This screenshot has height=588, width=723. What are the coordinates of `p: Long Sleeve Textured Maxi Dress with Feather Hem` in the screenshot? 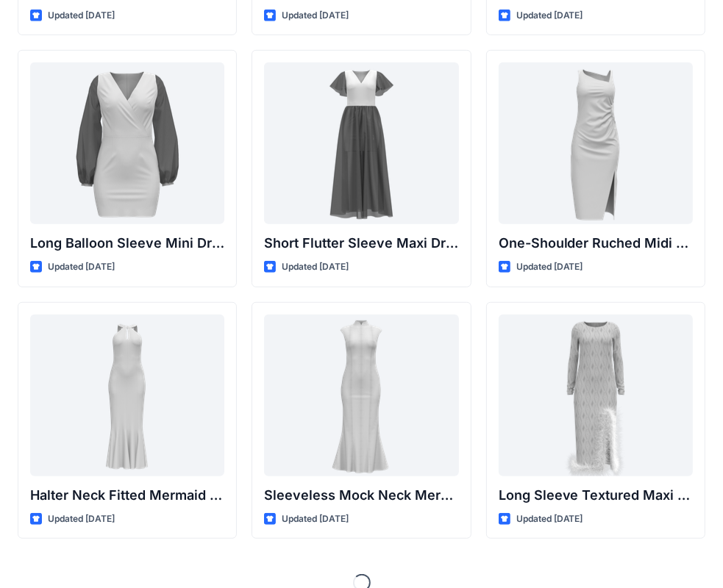 It's located at (596, 495).